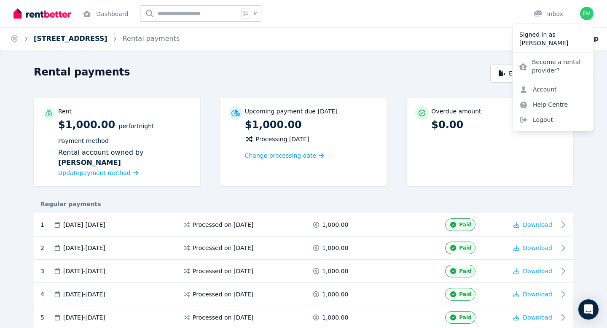 The width and height of the screenshot is (607, 328). Describe the element at coordinates (125, 158) in the screenshot. I see `div: Rental account owned by` at that location.